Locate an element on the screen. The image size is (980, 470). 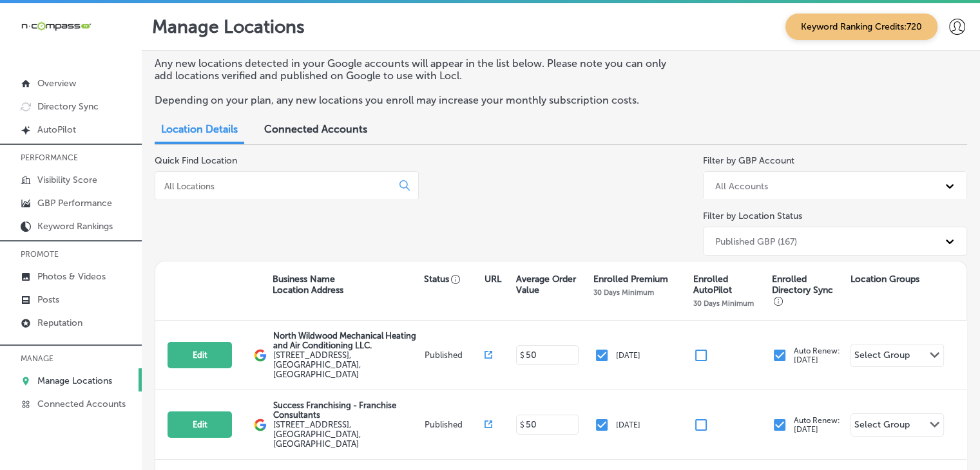
p: URL is located at coordinates (493, 279).